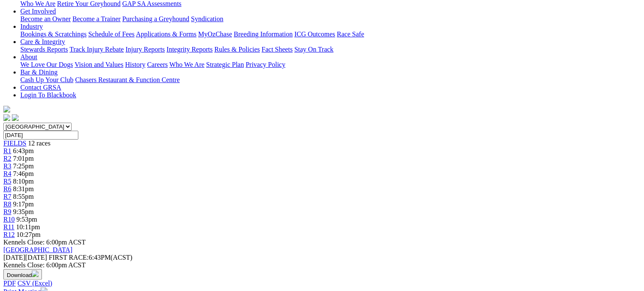 This screenshot has height=291, width=644. Describe the element at coordinates (7, 196) in the screenshot. I see `a: R7` at that location.